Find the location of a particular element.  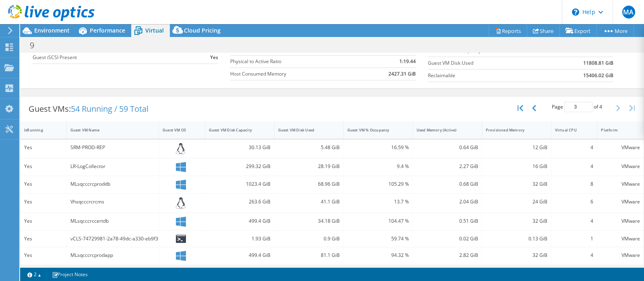

div: Virtual CPU is located at coordinates (570, 130).